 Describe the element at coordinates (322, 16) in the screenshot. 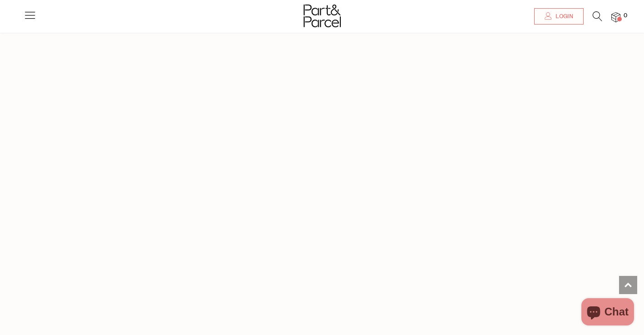

I see `img: Part&Parcel` at that location.